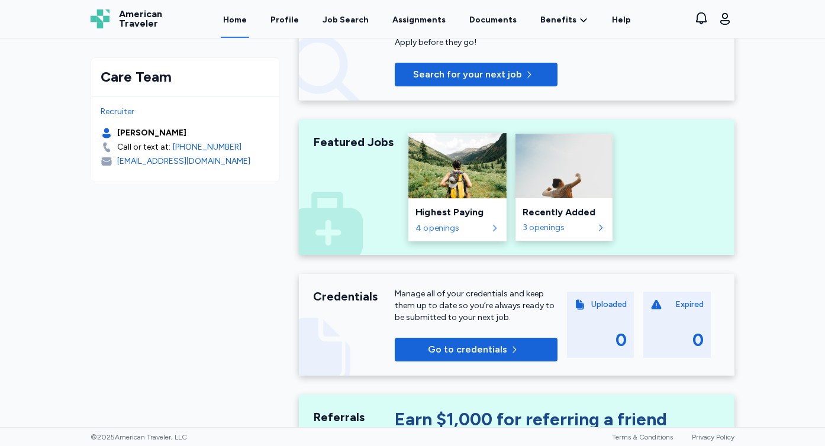 The width and height of the screenshot is (825, 446). What do you see at coordinates (354, 142) in the screenshot?
I see `div: Featured Jobs` at bounding box center [354, 142].